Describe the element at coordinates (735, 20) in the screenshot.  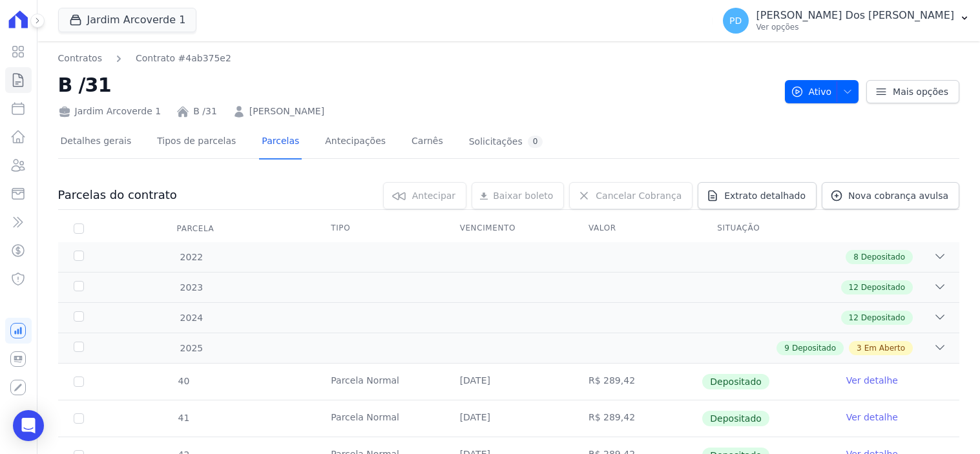
I see `span: PD` at that location.